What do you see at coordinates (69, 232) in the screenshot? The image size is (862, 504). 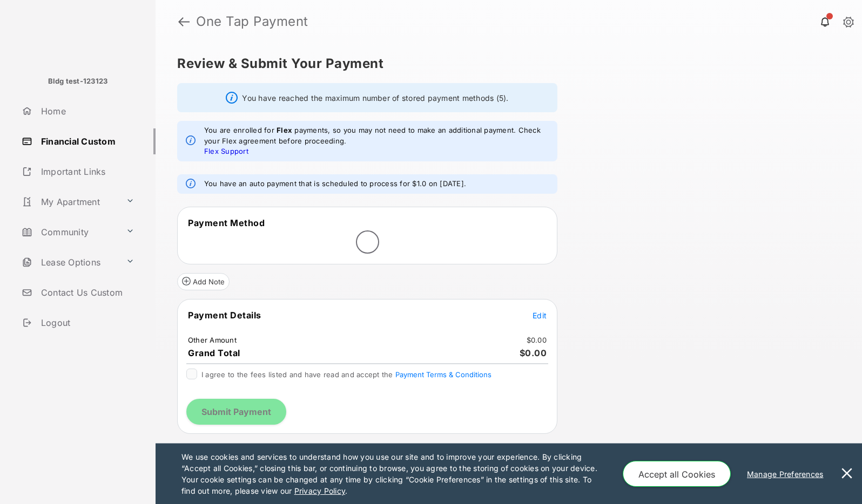 I see `a: Community` at bounding box center [69, 232].